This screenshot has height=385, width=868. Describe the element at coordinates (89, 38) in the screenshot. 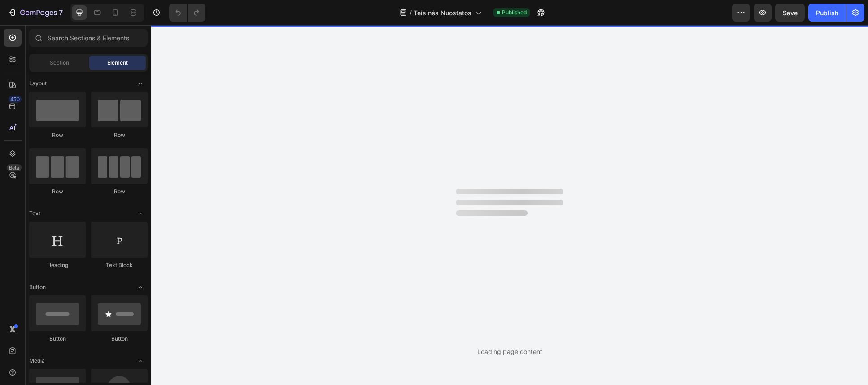

I see `input: Search Sections & Elements` at that location.